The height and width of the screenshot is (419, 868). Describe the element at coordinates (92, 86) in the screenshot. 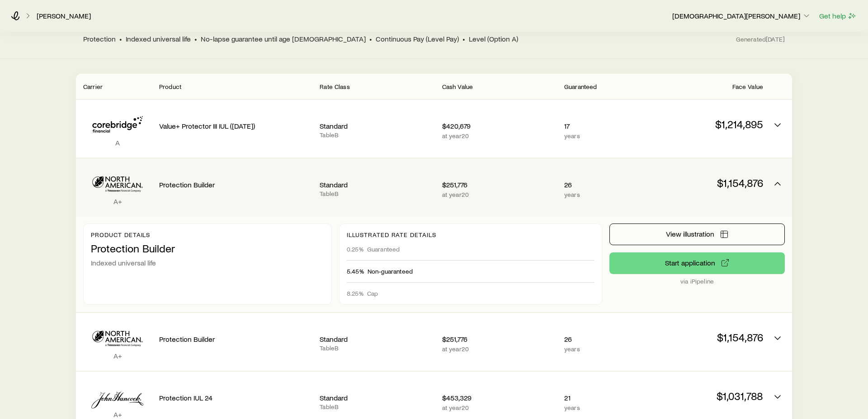

I see `span: Carrier` at that location.